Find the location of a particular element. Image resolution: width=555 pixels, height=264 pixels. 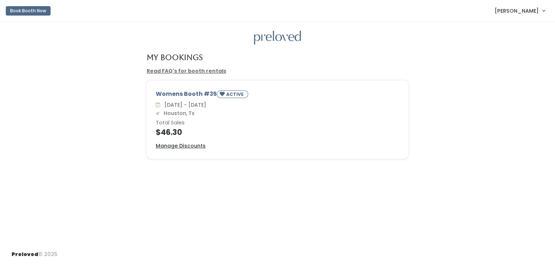

span: Houston, Tx is located at coordinates (178, 113).